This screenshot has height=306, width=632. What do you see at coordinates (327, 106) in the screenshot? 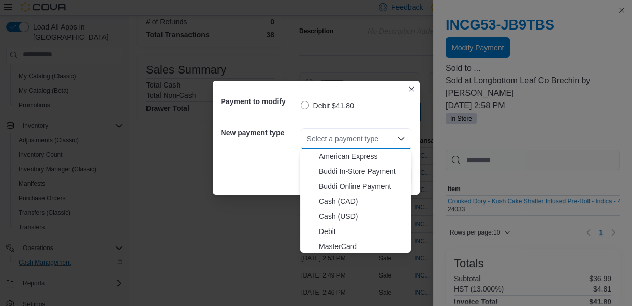
I see `label: Debit $41.80` at bounding box center [327, 106].